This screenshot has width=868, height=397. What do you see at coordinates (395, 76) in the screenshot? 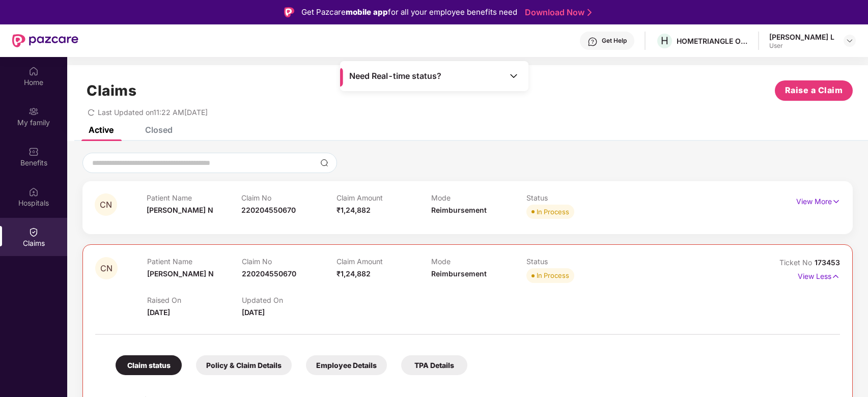
I see `span: Need Real-time status?` at bounding box center [395, 76].